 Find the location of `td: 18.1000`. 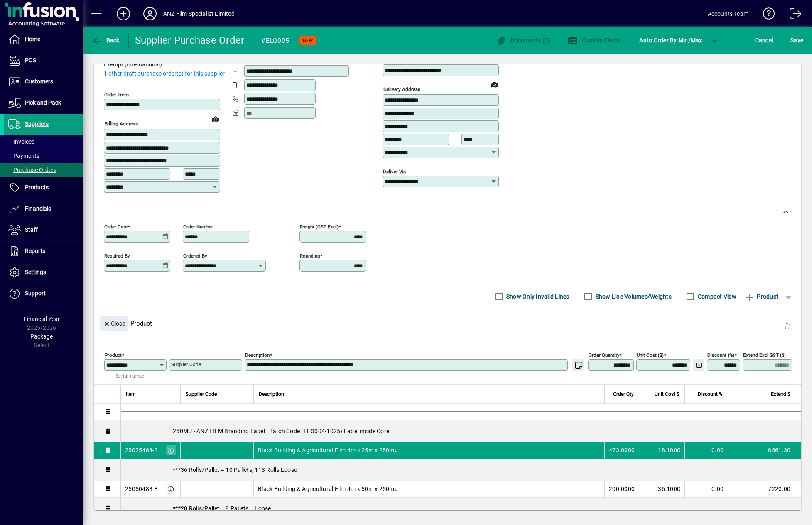

td: 18.1000 is located at coordinates (662, 450).